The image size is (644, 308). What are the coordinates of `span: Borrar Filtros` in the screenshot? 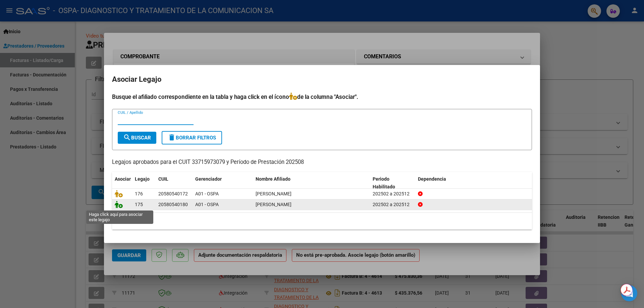 It's located at (192, 137).